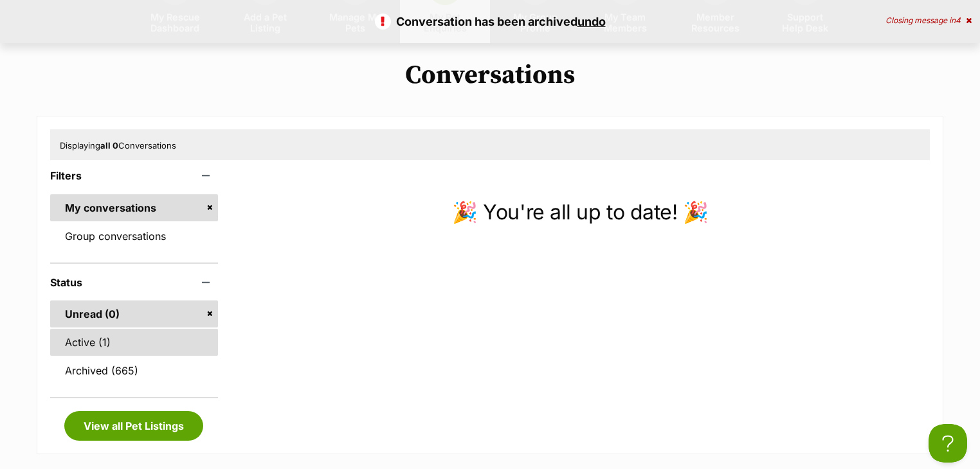 This screenshot has height=469, width=980. I want to click on a: Unread (0), so click(134, 314).